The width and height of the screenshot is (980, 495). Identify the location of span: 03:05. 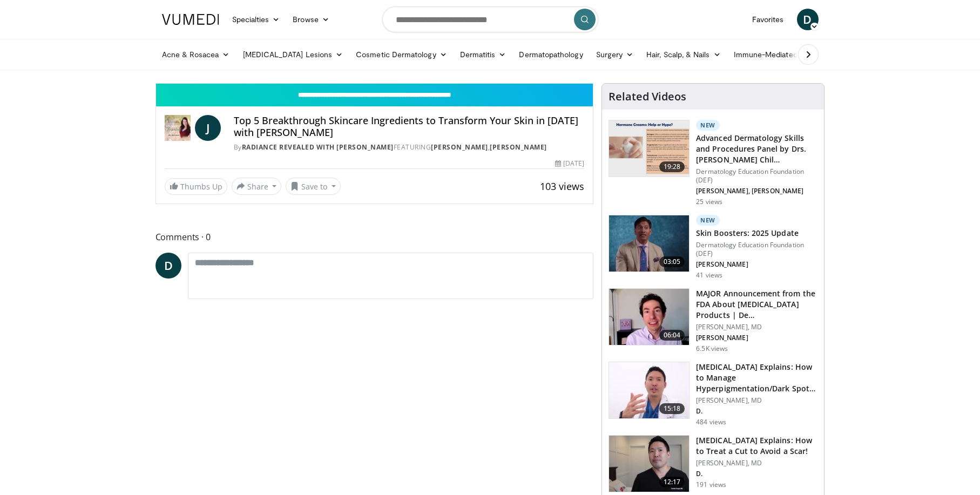
(672, 262).